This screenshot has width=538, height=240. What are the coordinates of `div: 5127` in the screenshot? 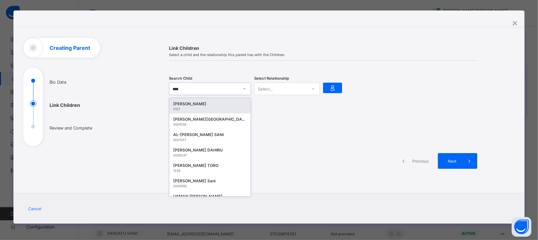 It's located at (210, 109).